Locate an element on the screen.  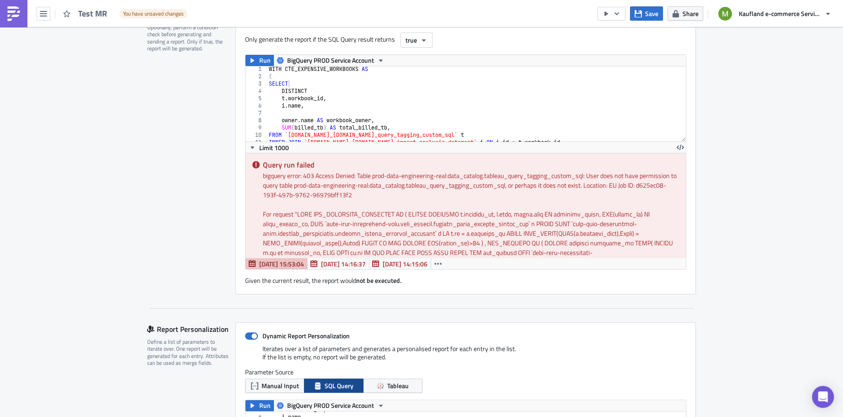
span: You have unsaved changes is located at coordinates (153, 14).